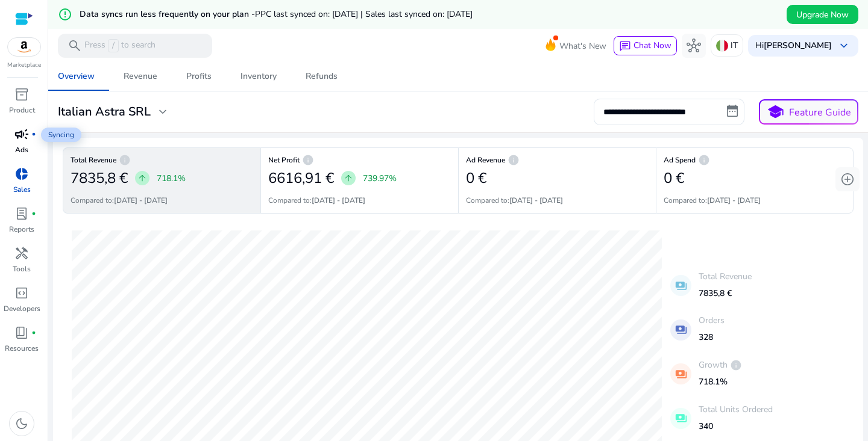 The width and height of the screenshot is (868, 441). What do you see at coordinates (693, 46) in the screenshot?
I see `button: hub` at bounding box center [693, 46].